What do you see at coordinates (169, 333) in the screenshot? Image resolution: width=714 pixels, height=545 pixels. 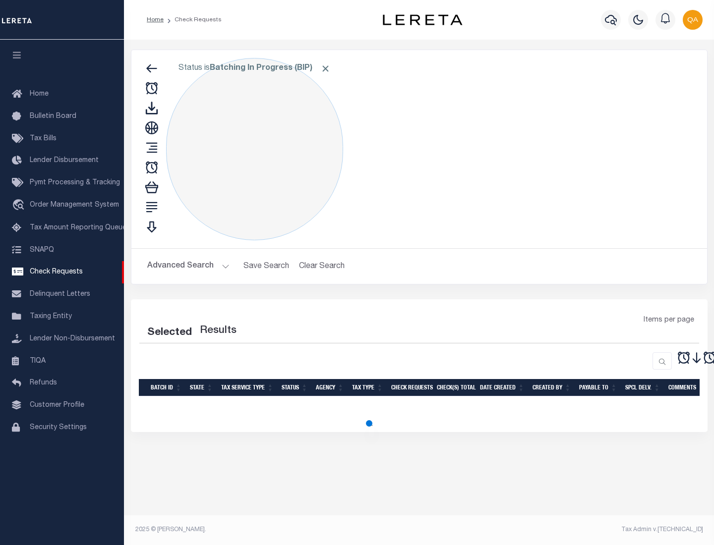 I see `div: Selected` at bounding box center [169, 333].